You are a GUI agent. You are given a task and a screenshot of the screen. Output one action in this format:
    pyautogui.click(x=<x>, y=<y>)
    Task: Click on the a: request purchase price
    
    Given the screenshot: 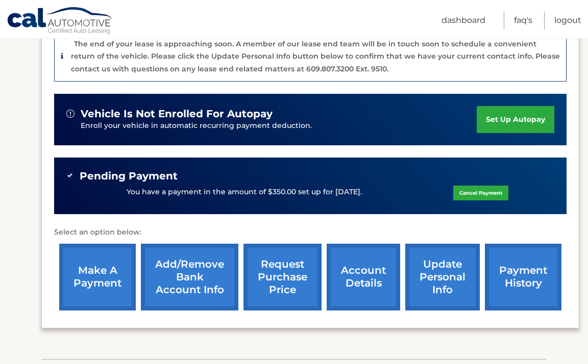 What is the action you would take?
    pyautogui.click(x=282, y=277)
    